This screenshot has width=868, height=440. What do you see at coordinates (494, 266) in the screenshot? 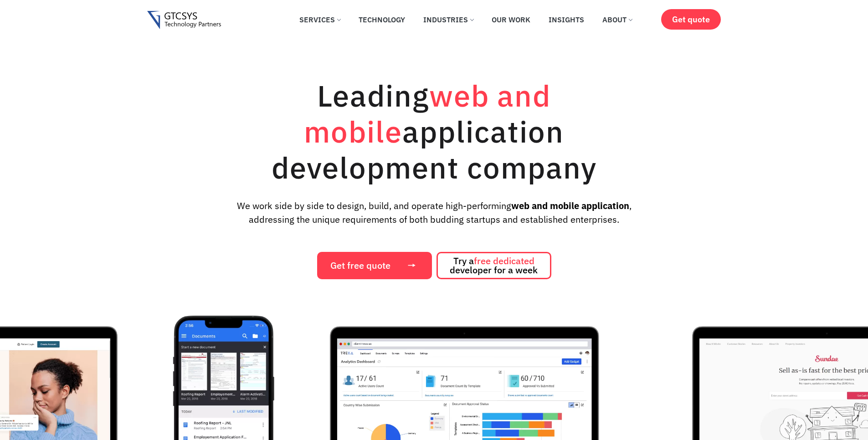
I see `a: Try afree dedicated developer for a week` at bounding box center [494, 266].